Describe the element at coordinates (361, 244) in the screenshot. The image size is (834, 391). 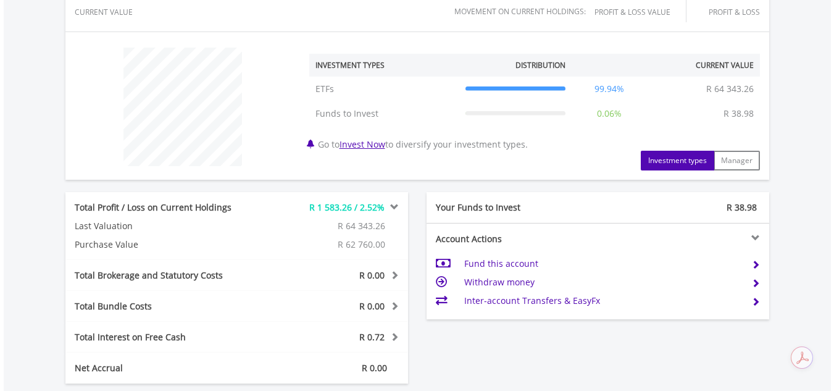
I see `span: R 62 760.00` at that location.